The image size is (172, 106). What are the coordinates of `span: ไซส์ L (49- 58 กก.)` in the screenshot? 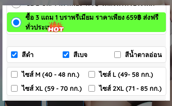 It's located at (126, 74).